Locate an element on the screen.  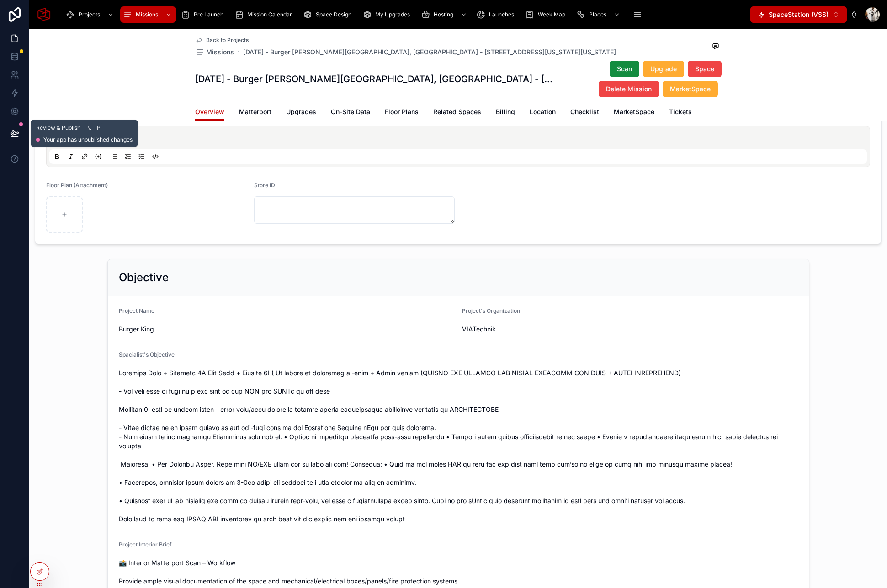
a: Mission Calendar is located at coordinates (265, 14).